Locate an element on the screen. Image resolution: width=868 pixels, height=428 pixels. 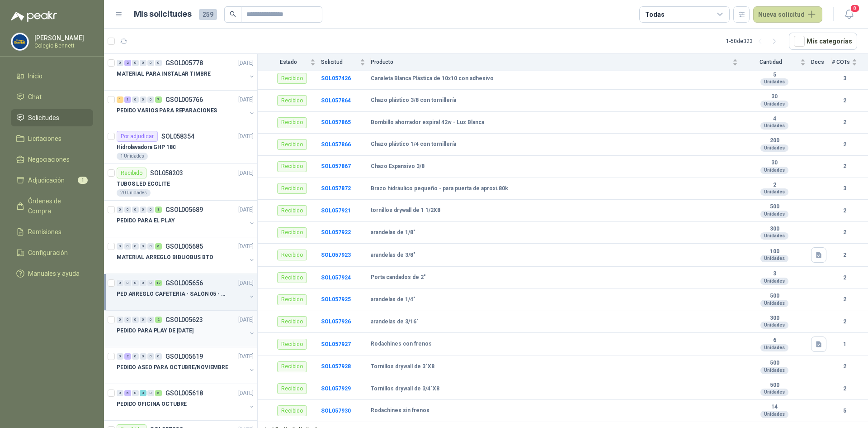
a: SOL057926 is located at coordinates (336, 321).